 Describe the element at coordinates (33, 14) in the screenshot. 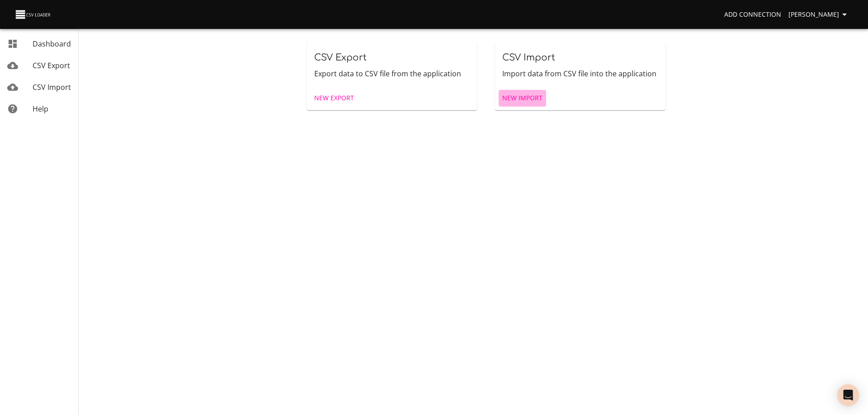

I see `img: CSV Loader` at that location.